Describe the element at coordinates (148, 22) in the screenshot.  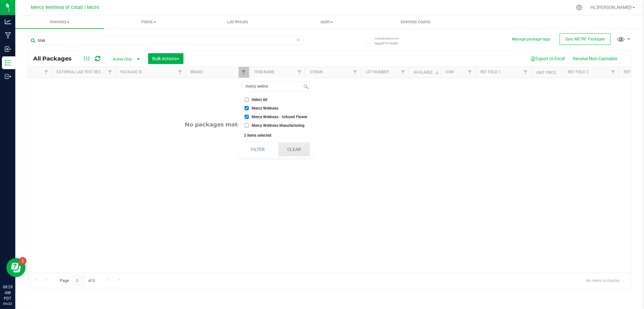
I see `a: Plants` at that location.